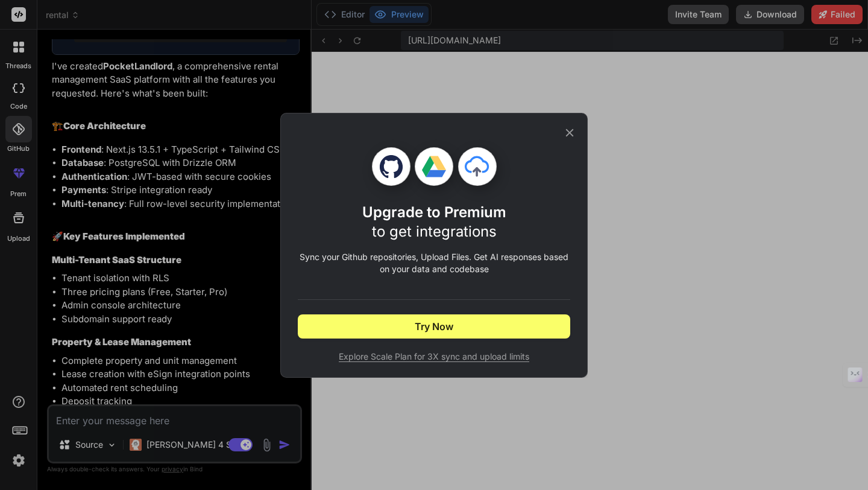  What do you see at coordinates (434, 222) in the screenshot?
I see `h1: Upgrade to Premium` at bounding box center [434, 222].